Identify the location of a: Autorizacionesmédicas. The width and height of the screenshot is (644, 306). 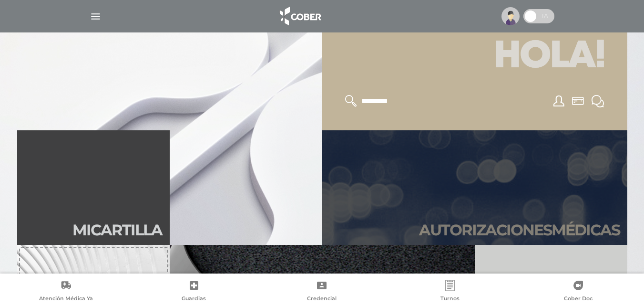
(475, 187).